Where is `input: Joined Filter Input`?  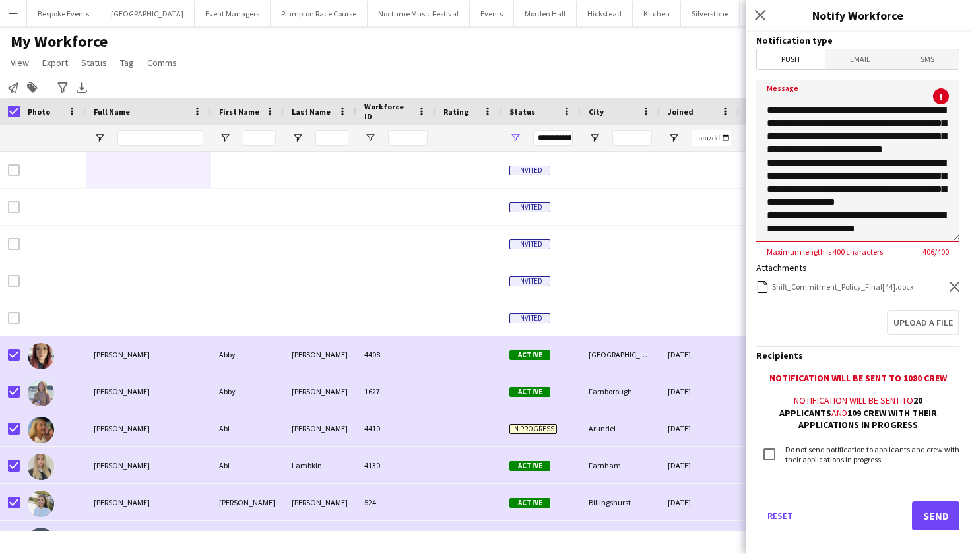
input: Joined Filter Input is located at coordinates (711, 138).